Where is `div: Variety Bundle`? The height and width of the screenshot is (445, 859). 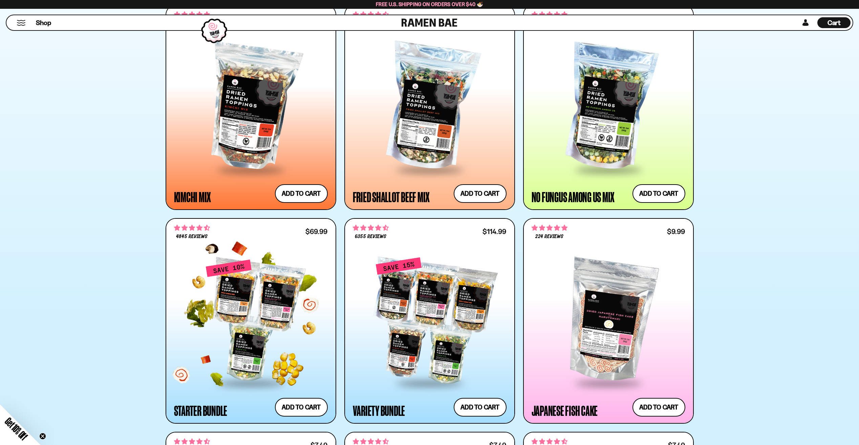 div: Variety Bundle is located at coordinates (379, 410).